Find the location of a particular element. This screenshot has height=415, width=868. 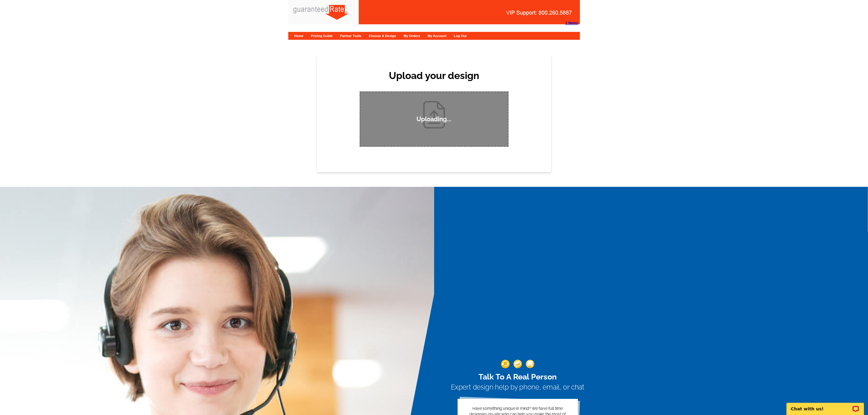

p: Uploading... is located at coordinates (434, 119).